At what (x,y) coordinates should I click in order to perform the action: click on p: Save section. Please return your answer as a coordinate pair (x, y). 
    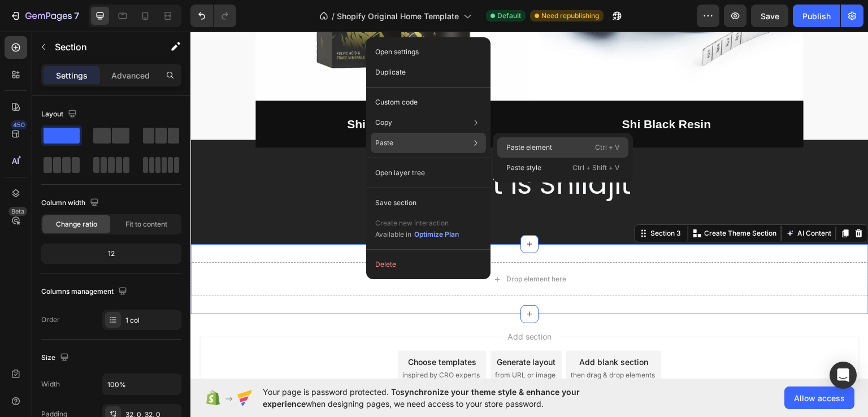
    Looking at the image, I should click on (396, 203).